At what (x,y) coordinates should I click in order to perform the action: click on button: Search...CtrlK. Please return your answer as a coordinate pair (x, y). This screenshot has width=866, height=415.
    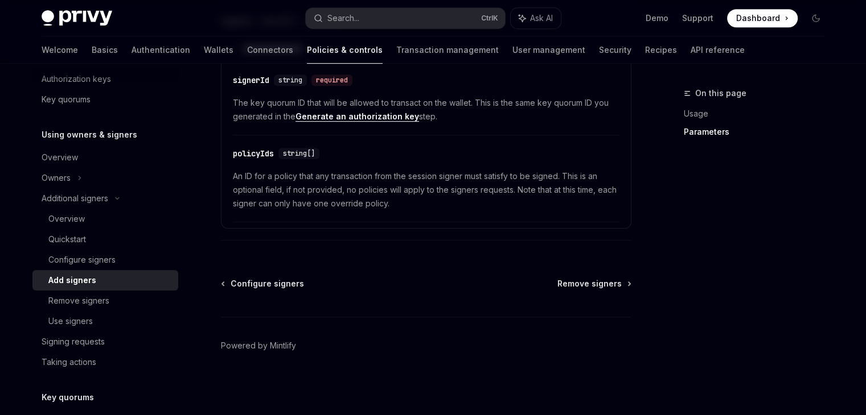
    Looking at the image, I should click on (405, 18).